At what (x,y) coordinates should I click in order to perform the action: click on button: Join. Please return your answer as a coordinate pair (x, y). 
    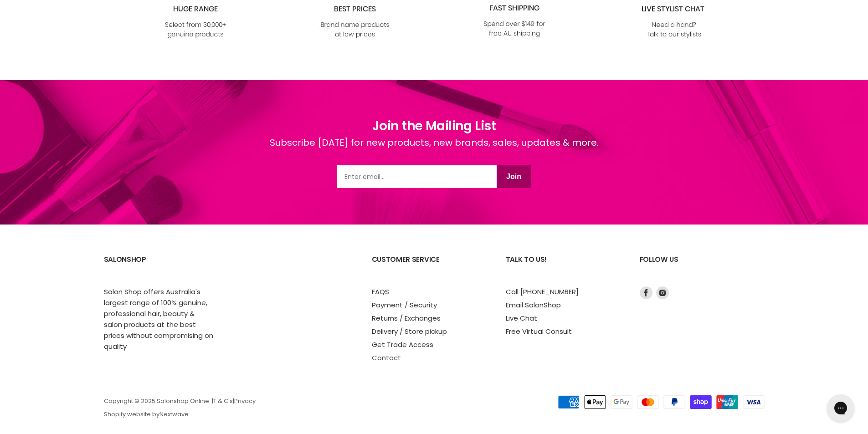
    Looking at the image, I should click on (514, 177).